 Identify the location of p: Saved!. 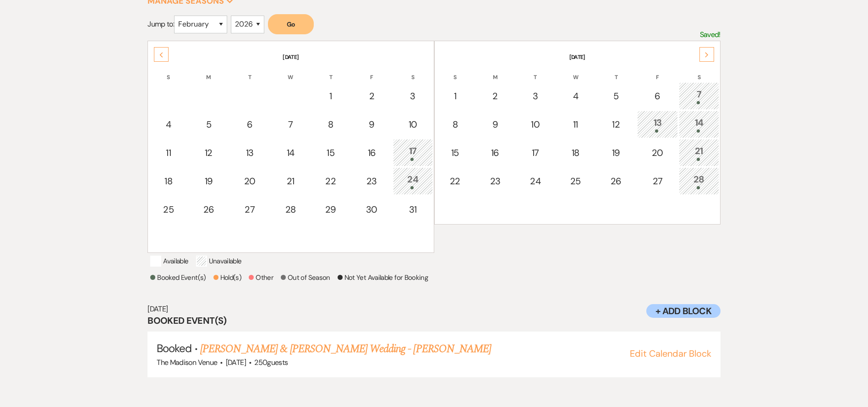
(709, 35).